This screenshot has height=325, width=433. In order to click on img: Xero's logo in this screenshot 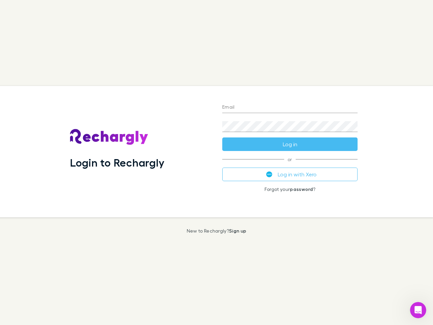, I will do `click(269, 174)`.